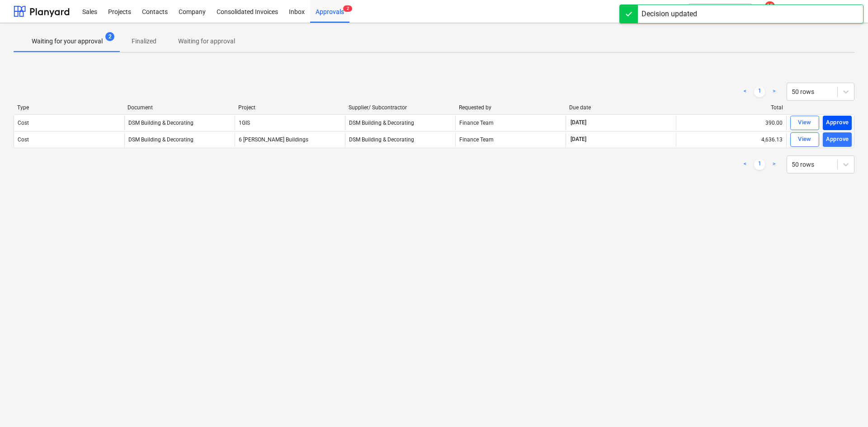 The width and height of the screenshot is (868, 427). What do you see at coordinates (179, 108) in the screenshot?
I see `div: Document` at bounding box center [179, 108].